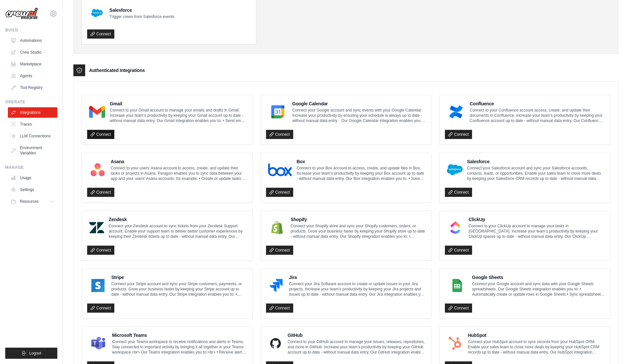  What do you see at coordinates (361, 162) in the screenshot?
I see `h4: Box` at bounding box center [361, 162].